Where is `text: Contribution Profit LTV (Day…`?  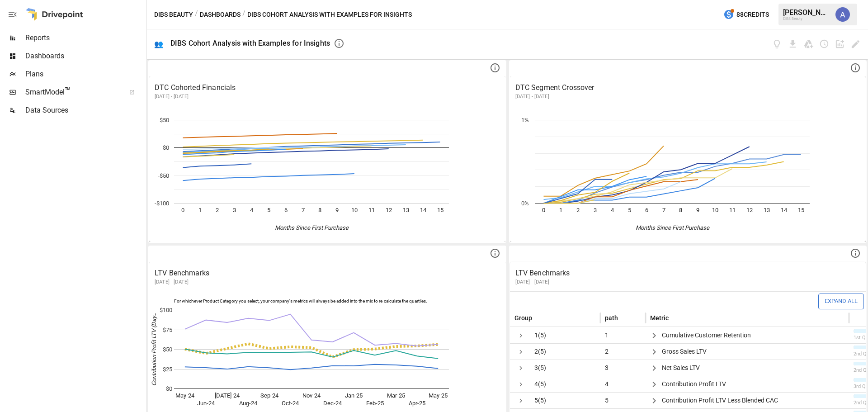 text: Contribution Profit LTV (Day… is located at coordinates (154, 350).